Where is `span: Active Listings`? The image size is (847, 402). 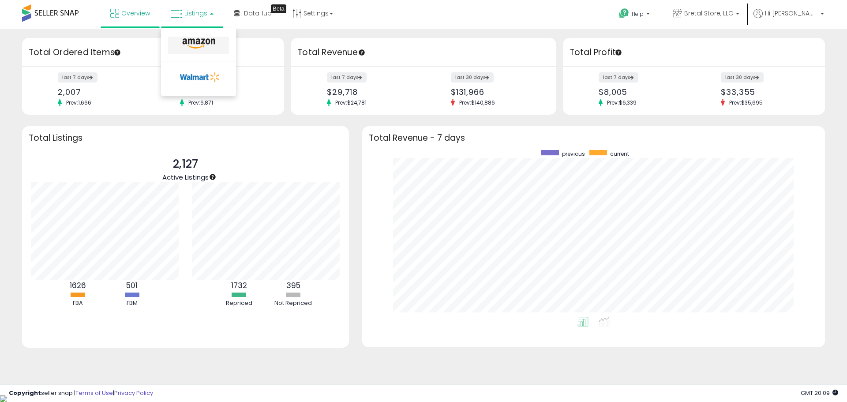 span: Active Listings is located at coordinates (185, 177).